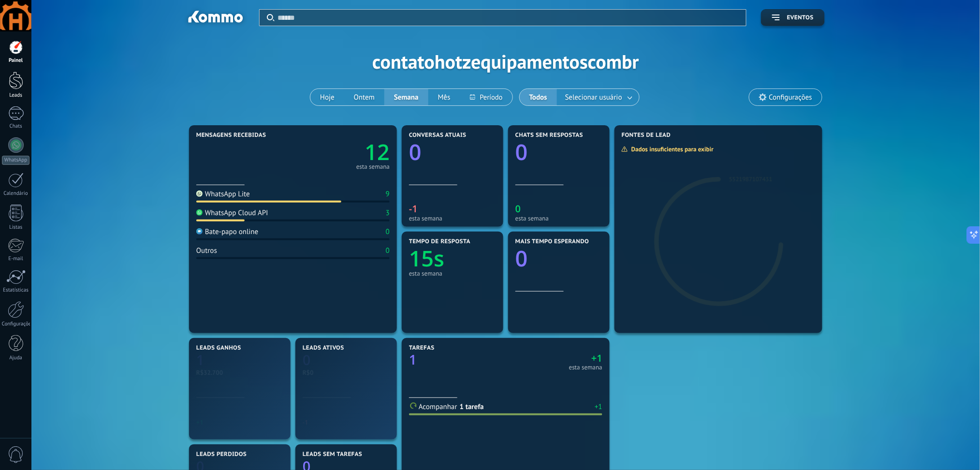  What do you see at coordinates (388, 213) in the screenshot?
I see `div: 3` at bounding box center [388, 213].